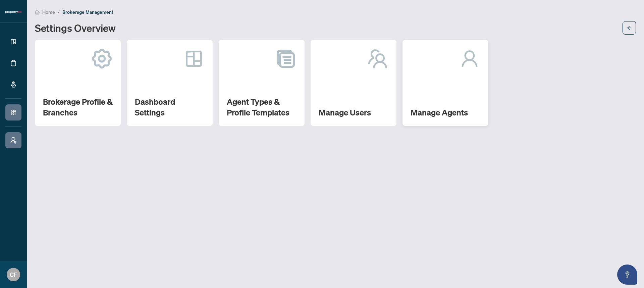  I want to click on img: logo, so click(13, 12).